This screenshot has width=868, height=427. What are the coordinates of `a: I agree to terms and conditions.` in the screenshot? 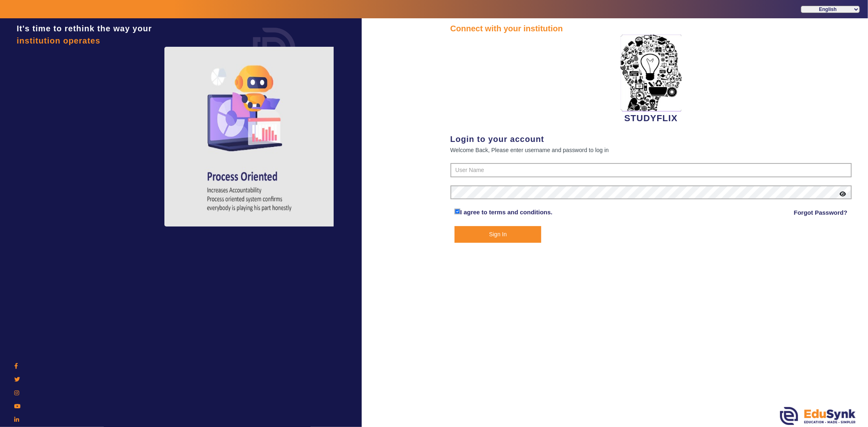 It's located at (506, 212).